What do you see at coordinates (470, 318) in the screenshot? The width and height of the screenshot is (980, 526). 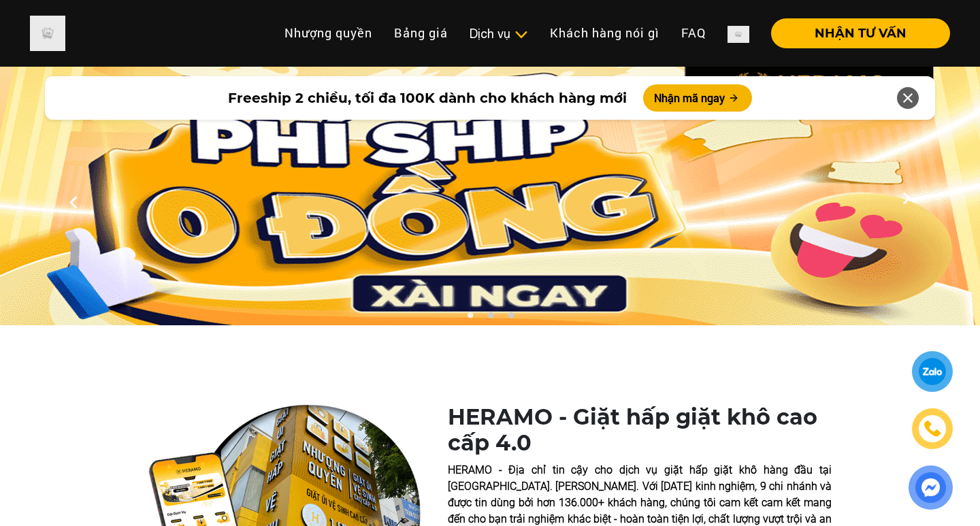 I see `button: 1` at bounding box center [470, 318].